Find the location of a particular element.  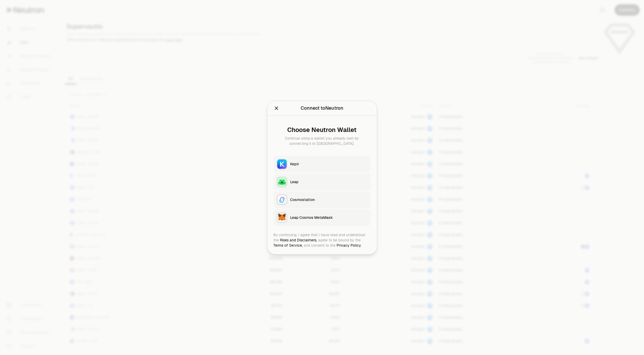

div: Leap is located at coordinates (329, 182).